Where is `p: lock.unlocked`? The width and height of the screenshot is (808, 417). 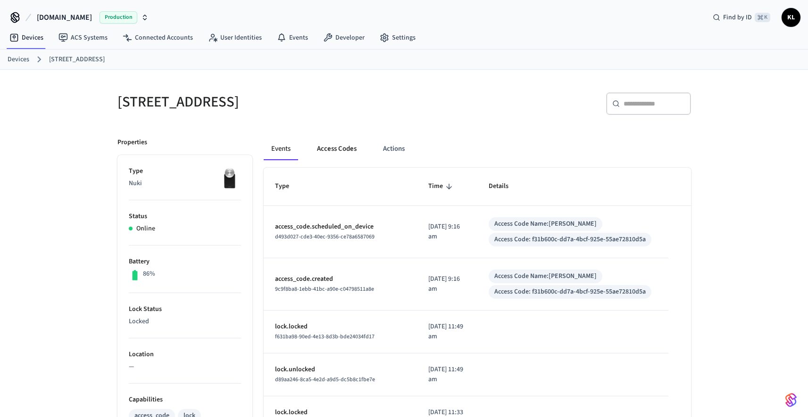 p: lock.unlocked is located at coordinates (340, 370).